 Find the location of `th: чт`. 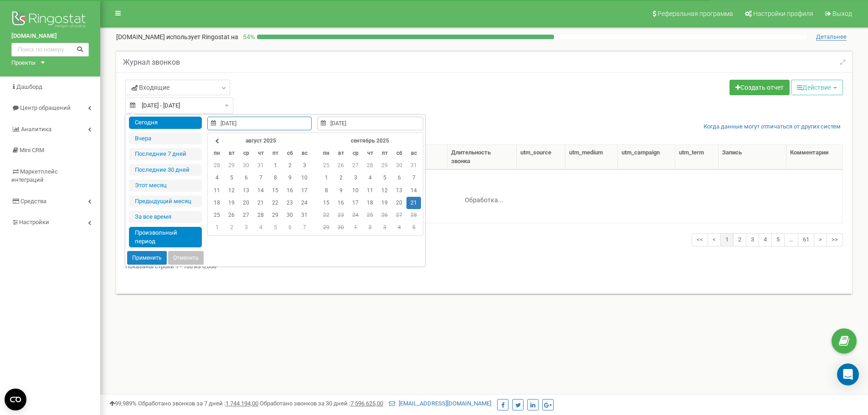

th: чт is located at coordinates (261, 153).